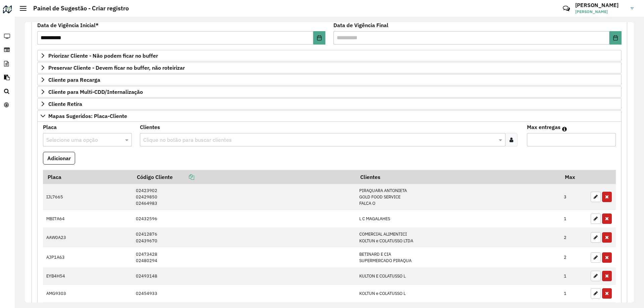 This screenshot has height=308, width=644. Describe the element at coordinates (88, 197) in the screenshot. I see `td: IJL7665` at that location.